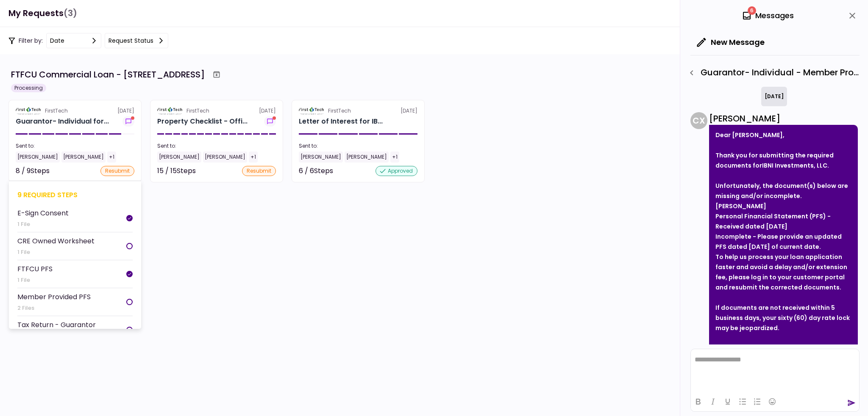 The image size is (868, 416). What do you see at coordinates (56, 241) in the screenshot?
I see `div: CRE Owned Worksheet` at bounding box center [56, 241].